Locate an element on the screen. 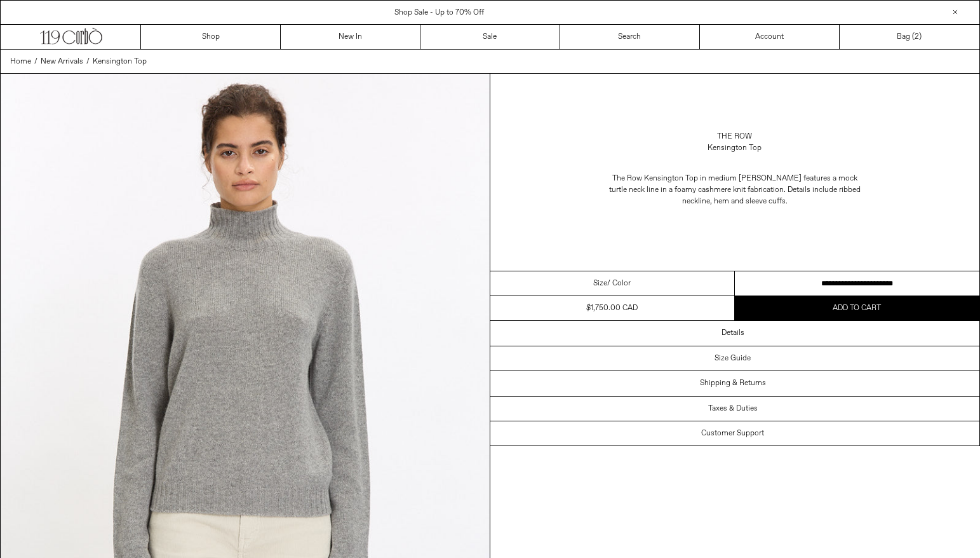 The image size is (980, 558). a: New Arrivals is located at coordinates (61, 61).